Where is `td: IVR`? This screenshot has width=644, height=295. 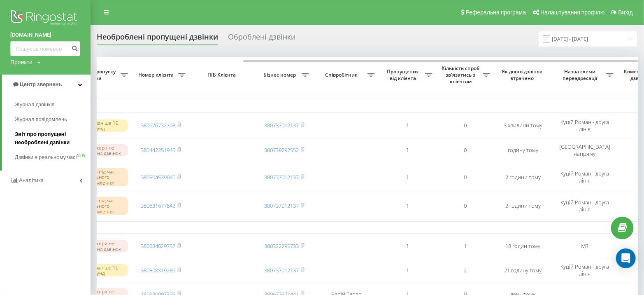 td: IVR is located at coordinates (585, 246).